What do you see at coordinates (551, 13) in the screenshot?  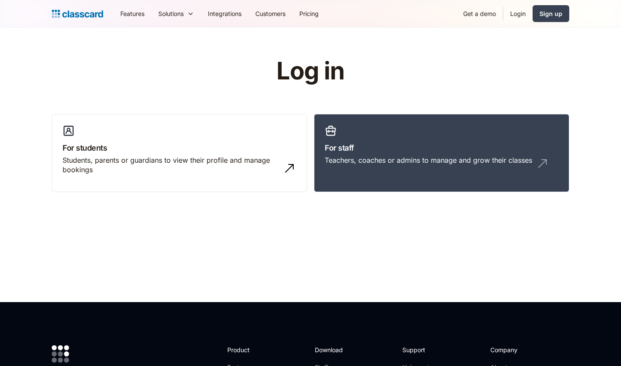 I see `div: Sign up` at bounding box center [551, 13].